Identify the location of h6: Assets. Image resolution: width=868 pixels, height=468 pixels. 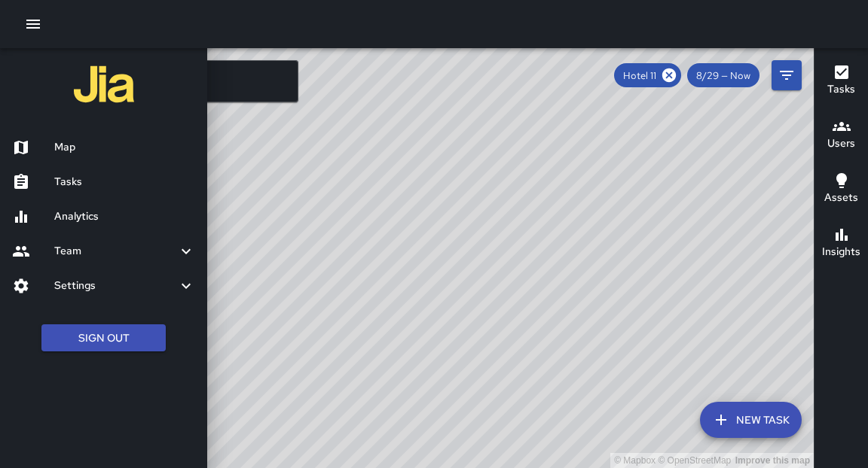
(840, 198).